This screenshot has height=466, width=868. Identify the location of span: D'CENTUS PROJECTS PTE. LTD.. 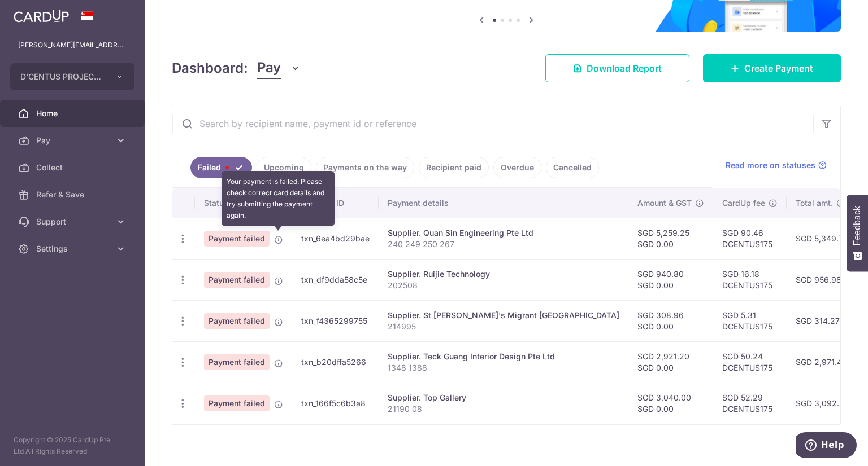
(62, 77).